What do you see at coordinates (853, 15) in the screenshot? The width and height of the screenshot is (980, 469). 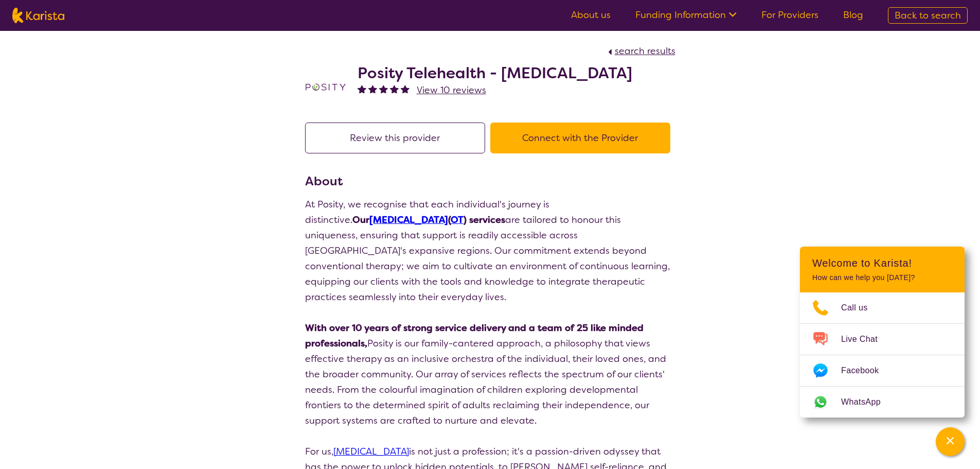 I see `a: Blog` at bounding box center [853, 15].